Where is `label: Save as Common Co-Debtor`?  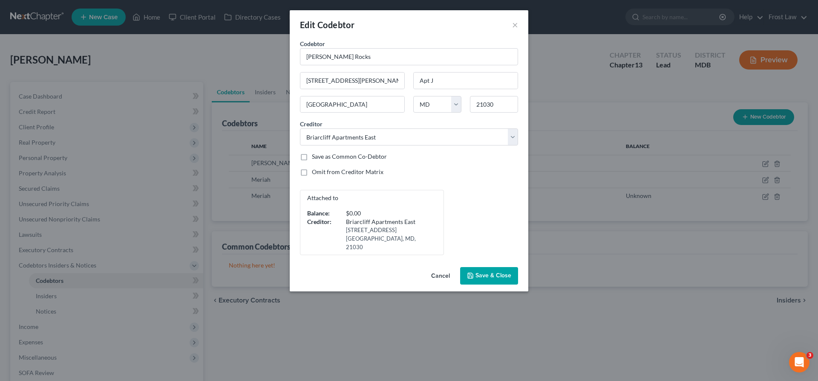 label: Save as Common Co-Debtor is located at coordinates (349, 156).